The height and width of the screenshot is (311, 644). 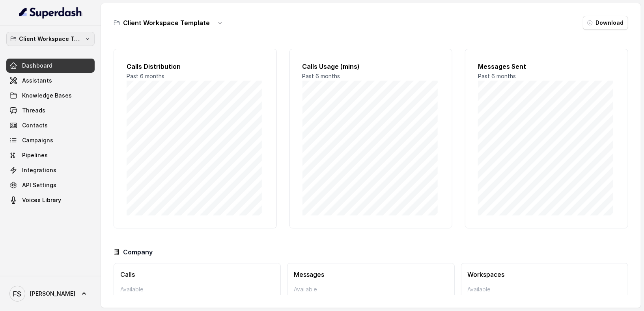 I want to click on span: Knowledge Bases, so click(x=47, y=96).